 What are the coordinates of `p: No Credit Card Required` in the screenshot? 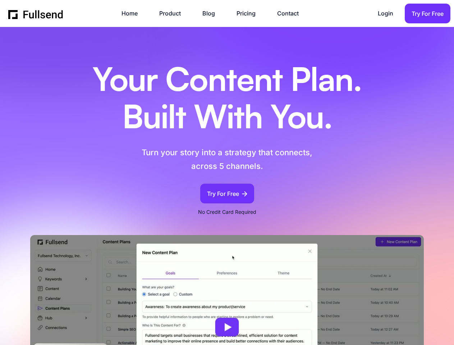 It's located at (227, 212).